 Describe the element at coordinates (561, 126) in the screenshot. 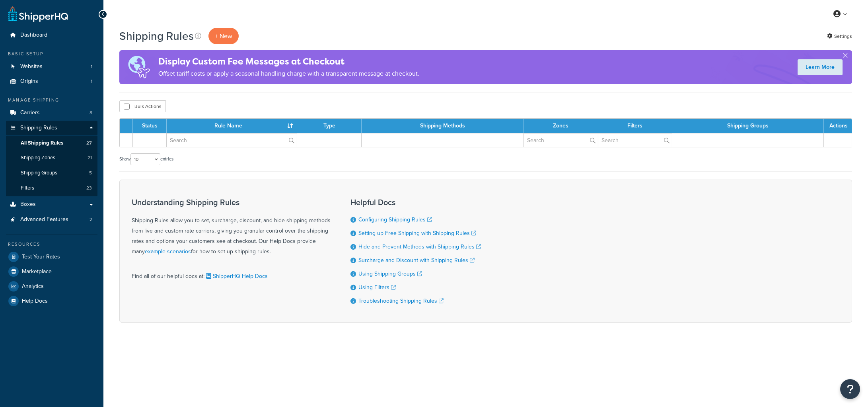

I see `th: Zones` at that location.